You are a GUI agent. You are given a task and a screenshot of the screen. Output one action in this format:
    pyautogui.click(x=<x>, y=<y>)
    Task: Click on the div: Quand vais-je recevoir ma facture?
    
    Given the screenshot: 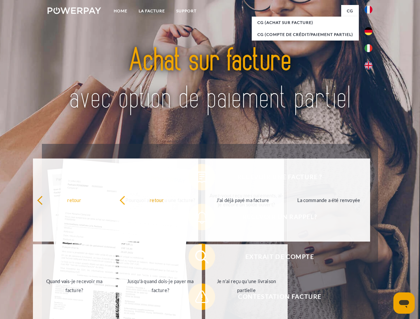 What is the action you would take?
    pyautogui.click(x=74, y=286)
    